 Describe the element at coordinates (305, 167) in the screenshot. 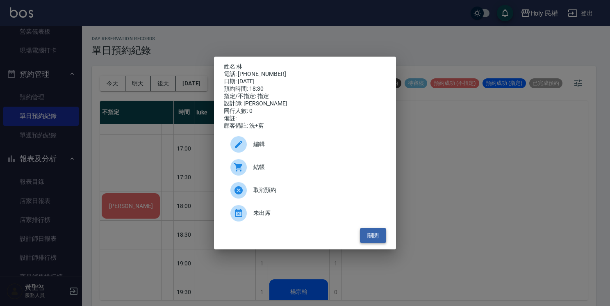

I see `div: 結帳` at that location.